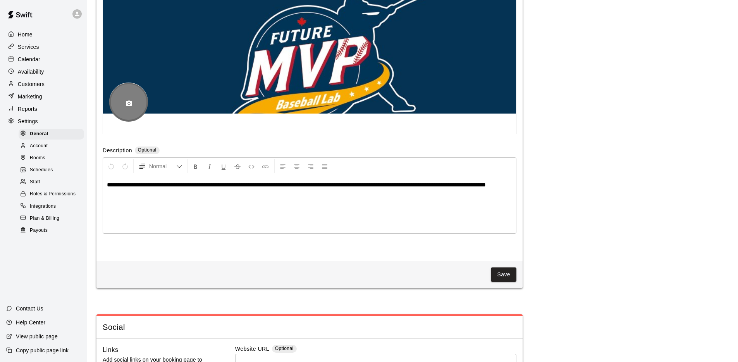  I want to click on div: Schedules, so click(51, 170).